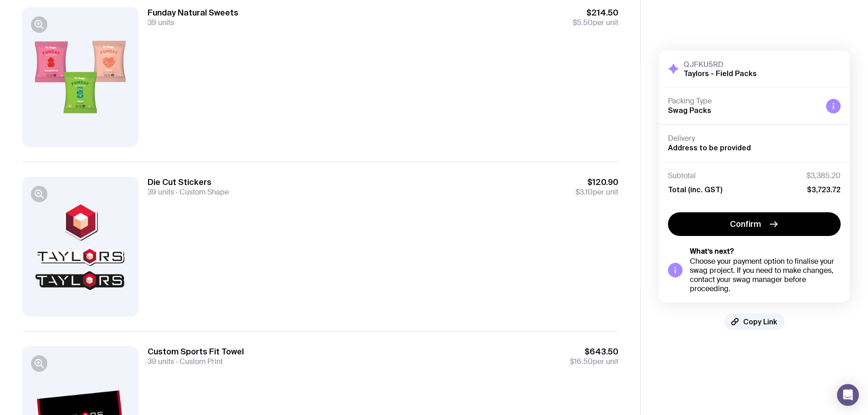 This screenshot has width=868, height=415. What do you see at coordinates (581, 361) in the screenshot?
I see `span: $16.50` at bounding box center [581, 361].